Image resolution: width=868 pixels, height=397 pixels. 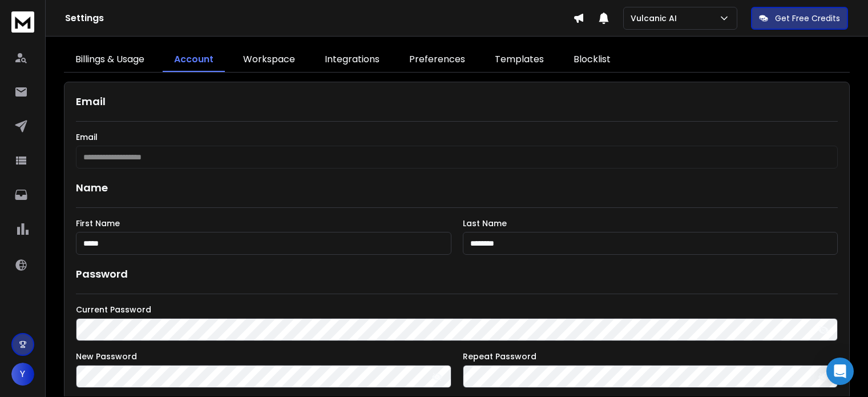 I want to click on label: Repeat Password, so click(x=651, y=356).